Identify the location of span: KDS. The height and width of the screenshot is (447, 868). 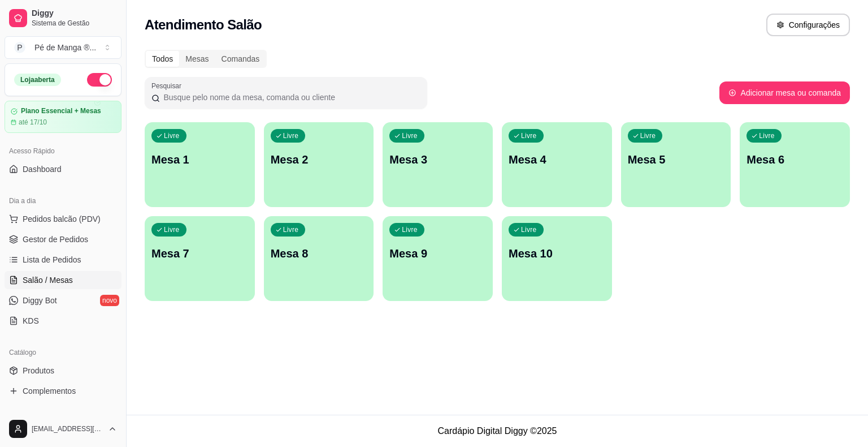
(30, 321).